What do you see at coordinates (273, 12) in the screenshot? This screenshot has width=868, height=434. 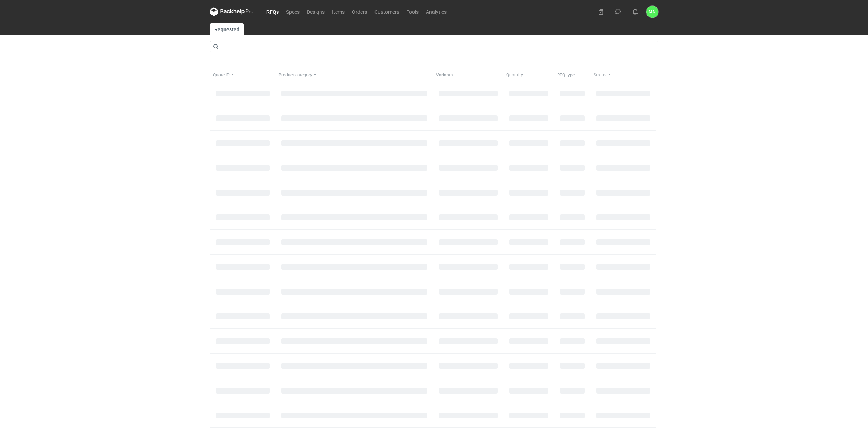 I see `a: RFQs` at bounding box center [273, 12].